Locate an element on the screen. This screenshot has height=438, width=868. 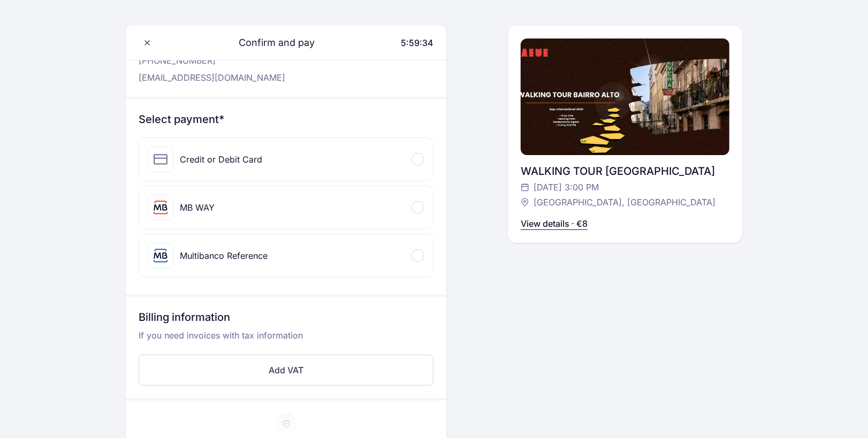
div: Multibanco Reference is located at coordinates (224, 255).